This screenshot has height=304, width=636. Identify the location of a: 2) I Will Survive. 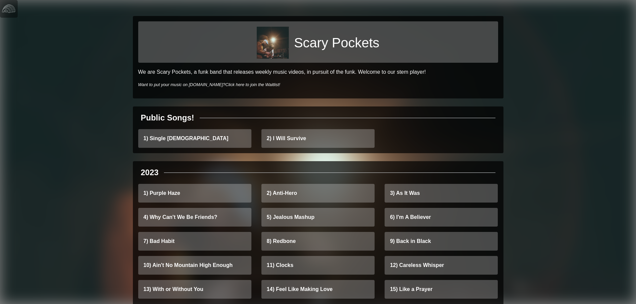
(318, 138).